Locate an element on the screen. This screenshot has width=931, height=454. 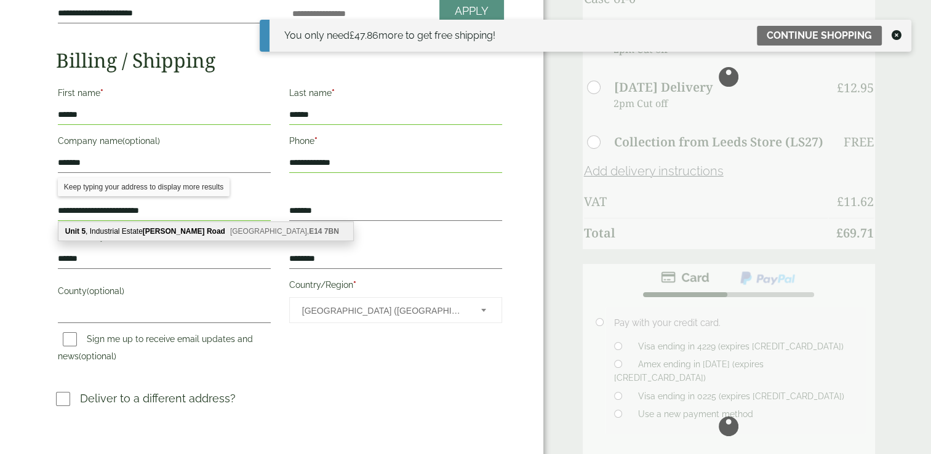
h2: Billing / Shipping is located at coordinates (280, 60).